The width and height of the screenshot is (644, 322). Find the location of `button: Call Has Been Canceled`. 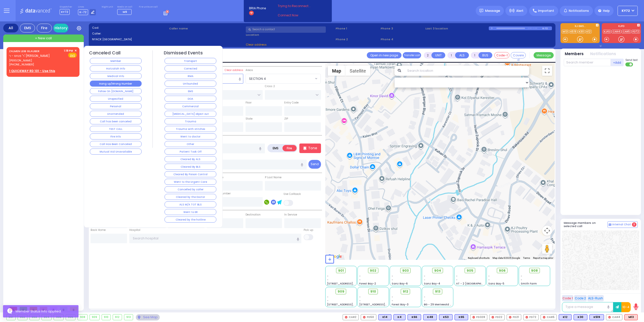

button: Call Has Been Canceled is located at coordinates (116, 144).